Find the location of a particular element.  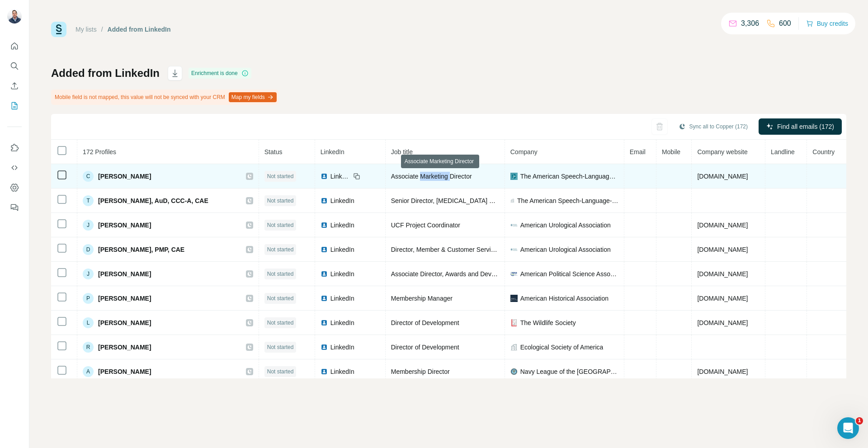

span: Membership Director is located at coordinates (421, 372).